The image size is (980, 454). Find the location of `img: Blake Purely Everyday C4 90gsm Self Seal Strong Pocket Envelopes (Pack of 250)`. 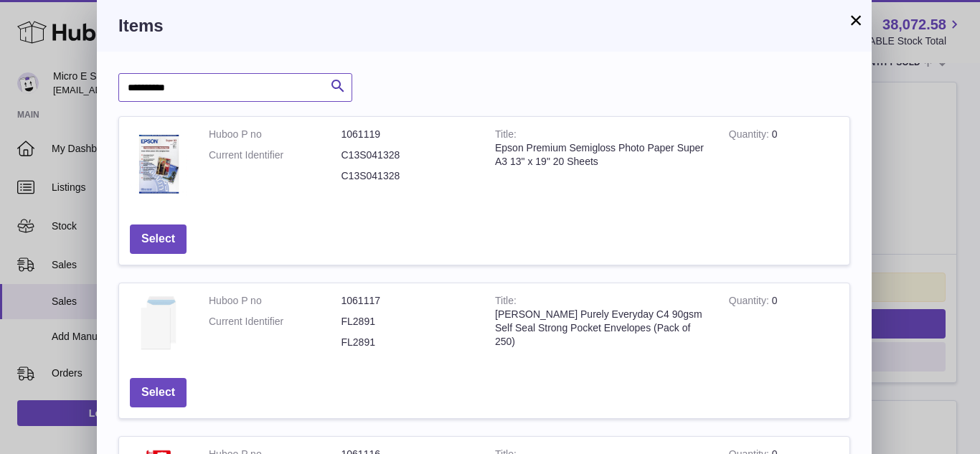

img: Blake Purely Everyday C4 90gsm Self Seal Strong Pocket Envelopes (Pack of 250) is located at coordinates (158, 323).